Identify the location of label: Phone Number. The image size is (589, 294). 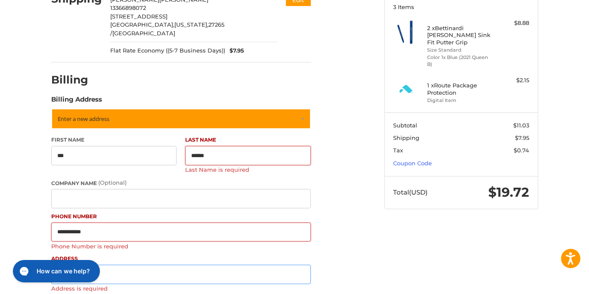
(181, 216).